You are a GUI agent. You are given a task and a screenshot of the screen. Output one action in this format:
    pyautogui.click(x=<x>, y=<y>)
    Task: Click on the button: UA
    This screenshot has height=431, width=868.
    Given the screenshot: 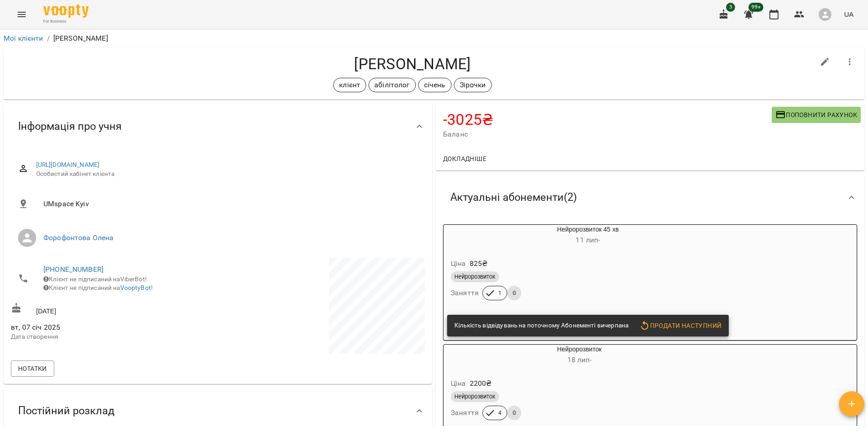 What is the action you would take?
    pyautogui.click(x=848, y=14)
    